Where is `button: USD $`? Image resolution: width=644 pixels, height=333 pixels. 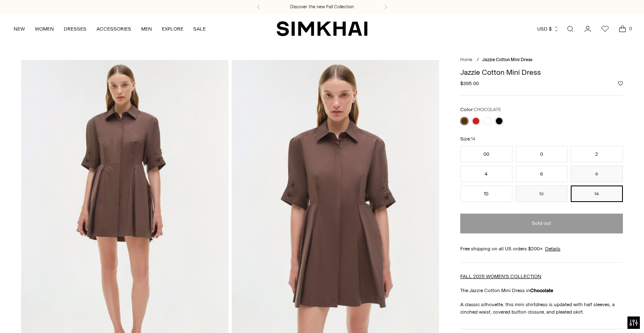
button: USD $ is located at coordinates (548, 29).